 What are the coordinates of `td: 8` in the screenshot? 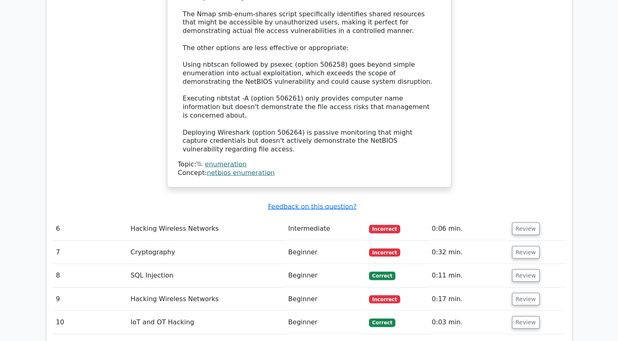 It's located at (90, 275).